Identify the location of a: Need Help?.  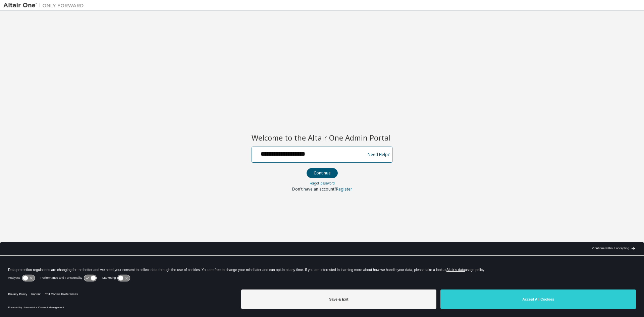
(378, 155).